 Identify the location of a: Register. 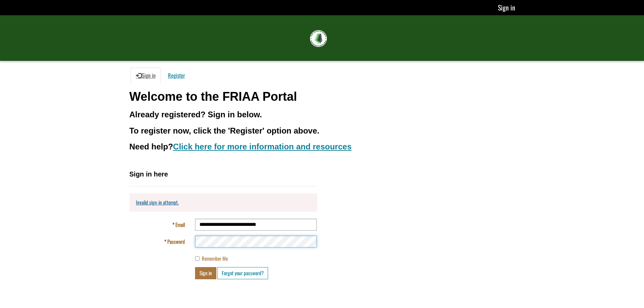
(177, 76).